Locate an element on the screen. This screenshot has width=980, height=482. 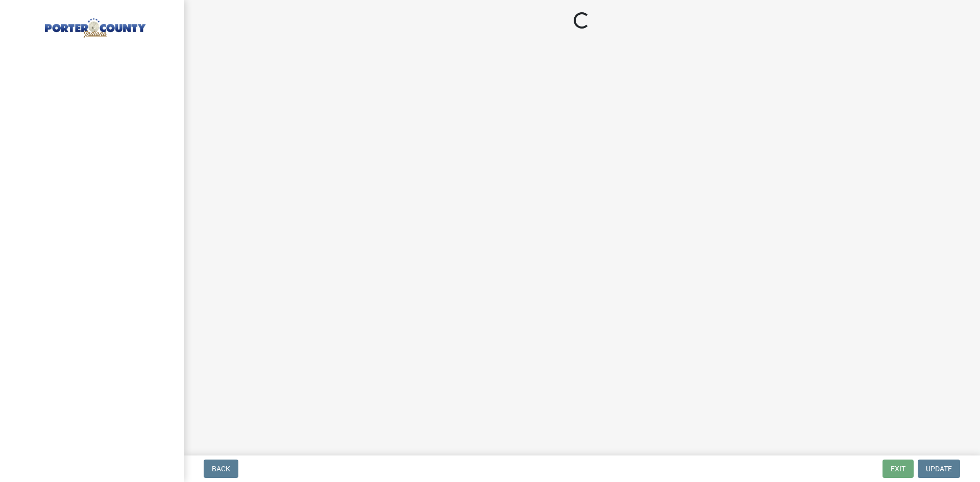
span: Back is located at coordinates (221, 468).